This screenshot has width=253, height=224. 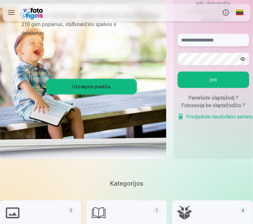 What do you see at coordinates (156, 211) in the screenshot?
I see `div: 1` at bounding box center [156, 211].